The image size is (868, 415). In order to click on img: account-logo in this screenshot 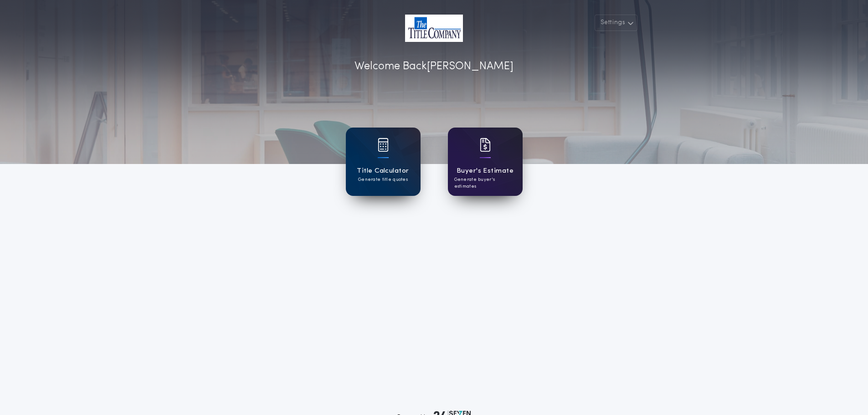, I will do `click(434, 28)`.